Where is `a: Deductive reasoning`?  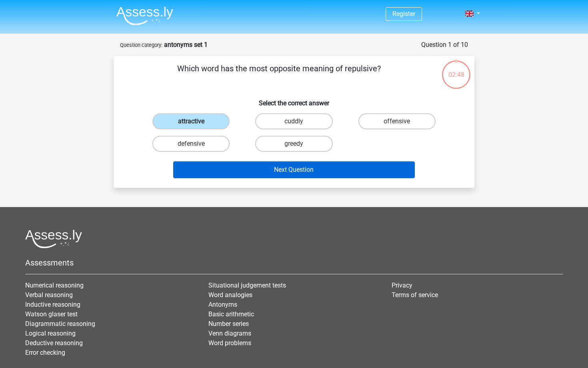
a: Deductive reasoning is located at coordinates (54, 343).